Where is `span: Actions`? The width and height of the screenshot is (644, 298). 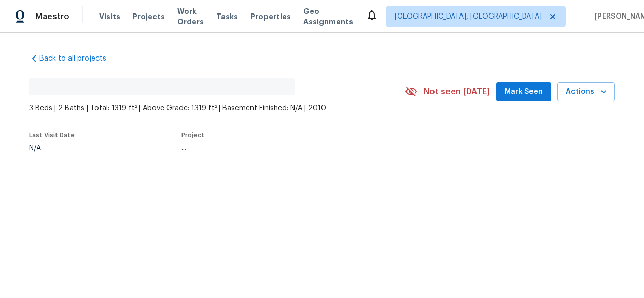
span: Actions is located at coordinates (586, 92).